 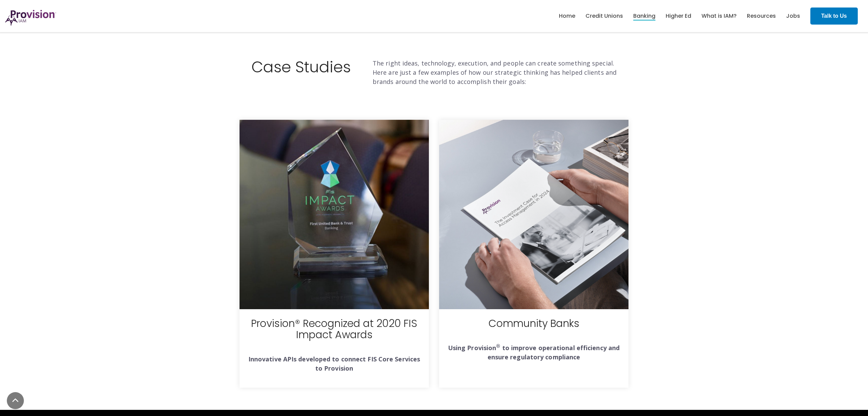 I want to click on span: The right ideas, technology, execution, and people can create something special. Here are just a ..., so click(x=494, y=72).